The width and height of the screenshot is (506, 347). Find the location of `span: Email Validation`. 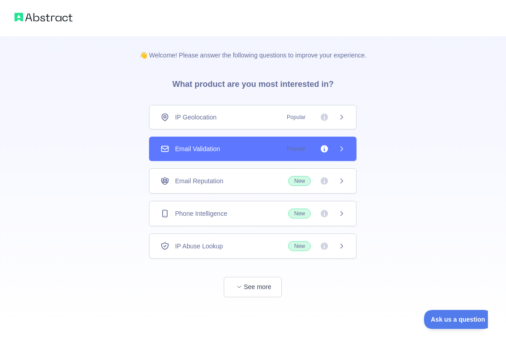

span: Email Validation is located at coordinates (197, 149).